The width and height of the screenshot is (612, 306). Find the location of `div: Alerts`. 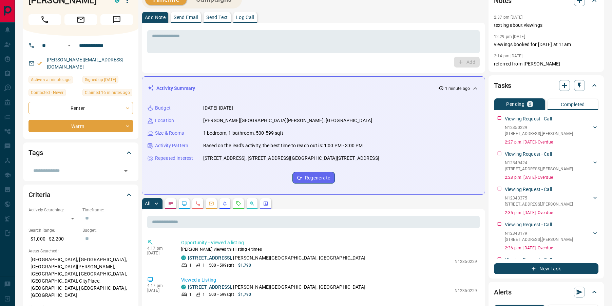

div: Alerts is located at coordinates (546, 292).